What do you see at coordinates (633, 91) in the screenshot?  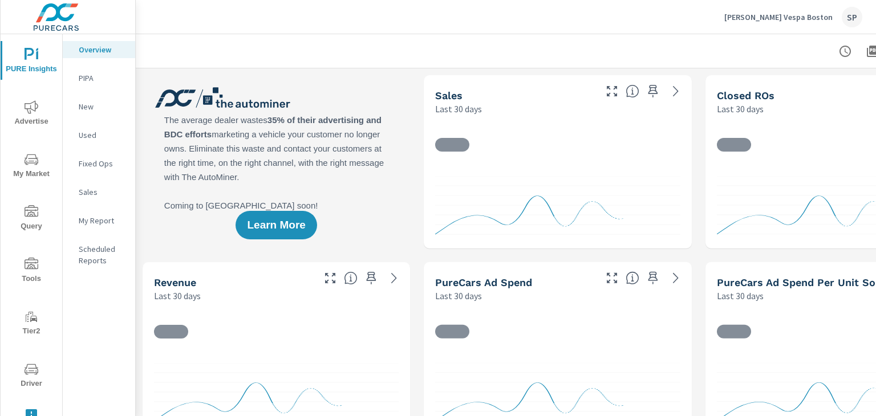 I see `span: Number of vehicles sold by the dealership over the selected date range. [Source: This data is sou...` at bounding box center [633, 91].